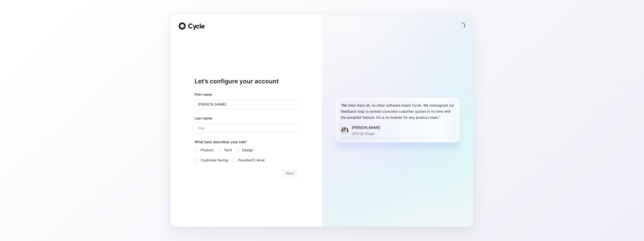 The image size is (644, 241). What do you see at coordinates (246, 104) in the screenshot?
I see `input: John` at bounding box center [246, 104].